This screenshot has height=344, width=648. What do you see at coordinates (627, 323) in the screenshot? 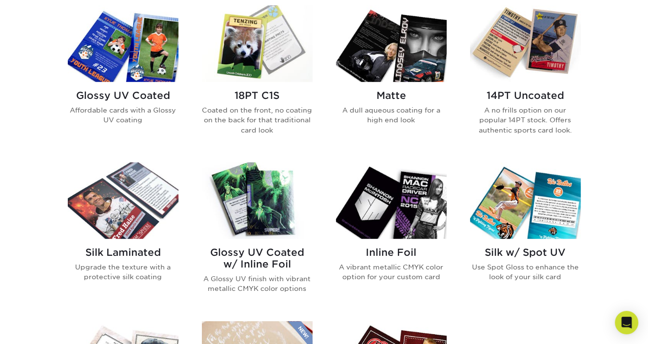
I see `div: Open Intercom Messenger` at bounding box center [627, 323].